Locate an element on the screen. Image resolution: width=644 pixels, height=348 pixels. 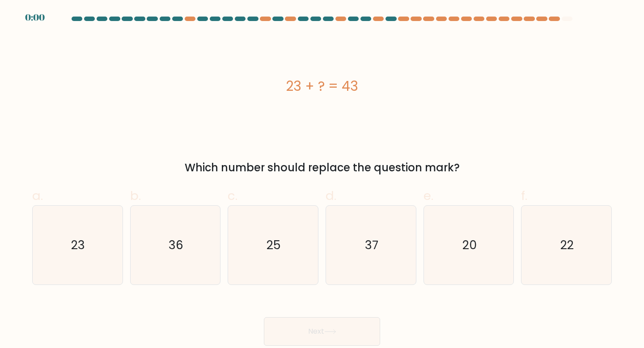
text: 20 is located at coordinates (470, 245).